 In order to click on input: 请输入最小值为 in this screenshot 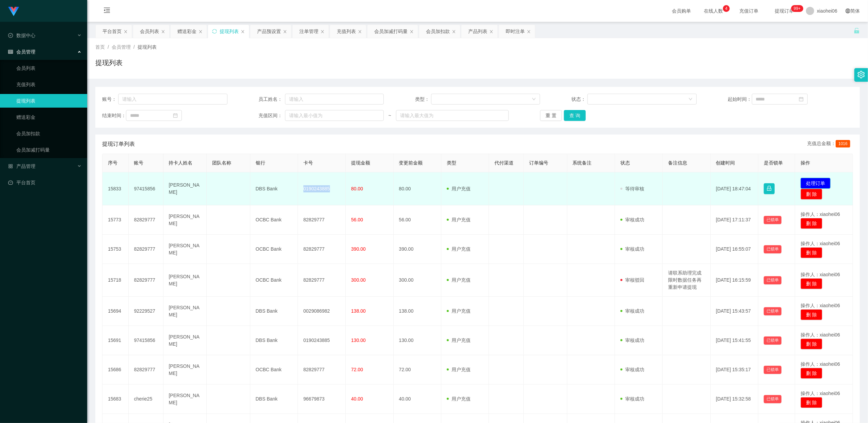, I will do `click(334, 116)`.